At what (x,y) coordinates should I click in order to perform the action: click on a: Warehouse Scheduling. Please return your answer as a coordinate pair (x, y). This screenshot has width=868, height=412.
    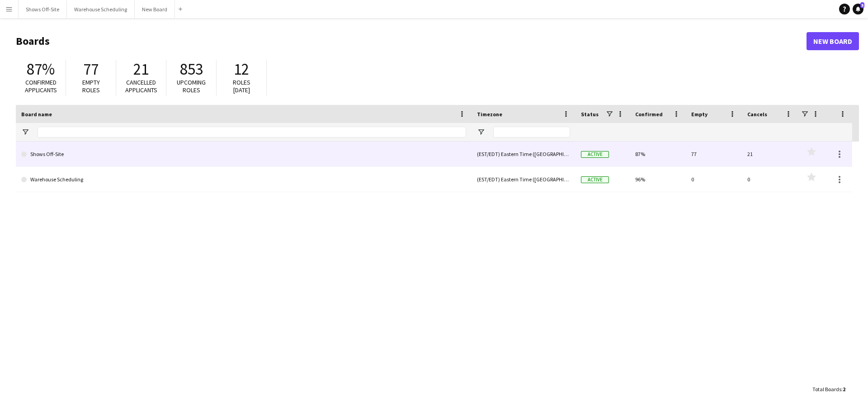
    Looking at the image, I should click on (243, 179).